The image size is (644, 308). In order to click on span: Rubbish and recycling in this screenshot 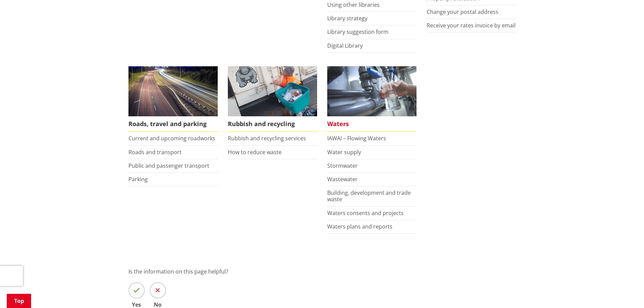, I will do `click(273, 124)`.